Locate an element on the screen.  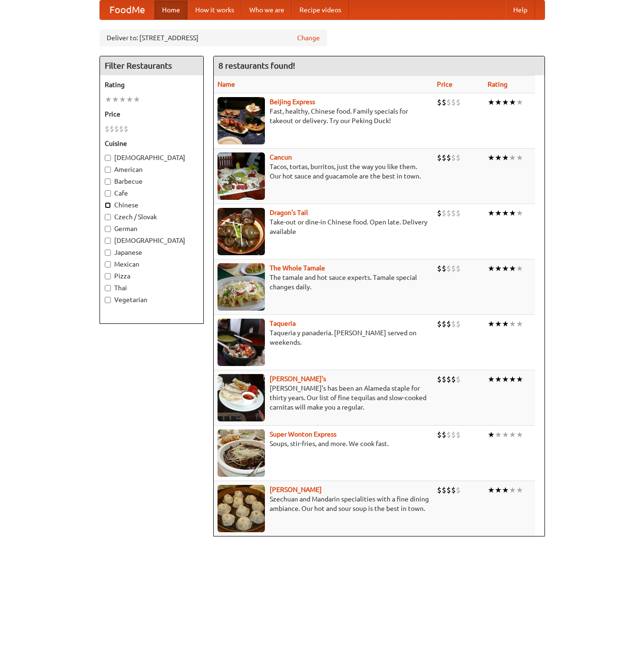
b: Dragon's Tail is located at coordinates (288, 213).